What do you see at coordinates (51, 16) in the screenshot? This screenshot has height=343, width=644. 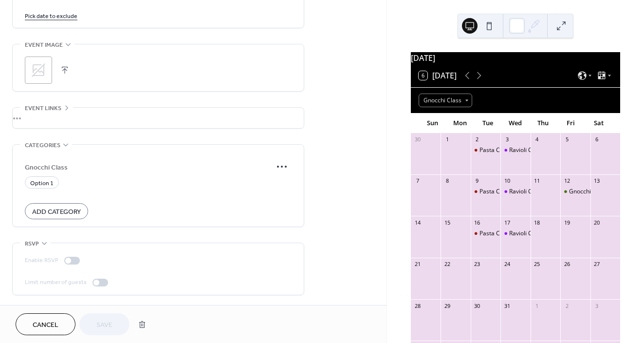 I see `span: Pick date to exclude` at bounding box center [51, 16].